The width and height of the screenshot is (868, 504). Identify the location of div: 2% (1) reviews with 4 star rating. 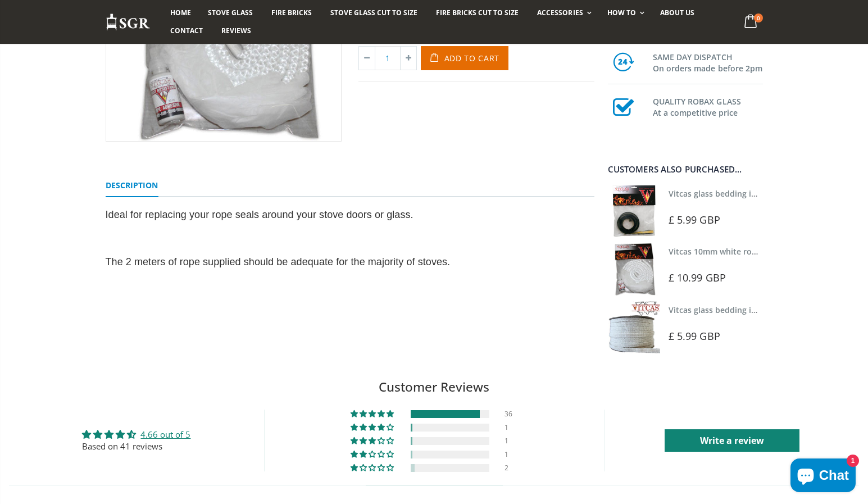
(373, 428).